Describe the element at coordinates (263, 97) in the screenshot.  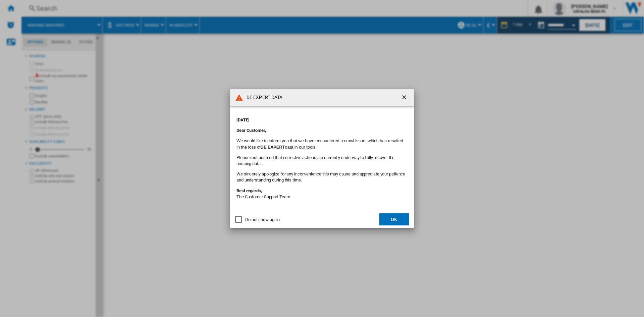
I see `h4: DE EXPERT DATA` at that location.